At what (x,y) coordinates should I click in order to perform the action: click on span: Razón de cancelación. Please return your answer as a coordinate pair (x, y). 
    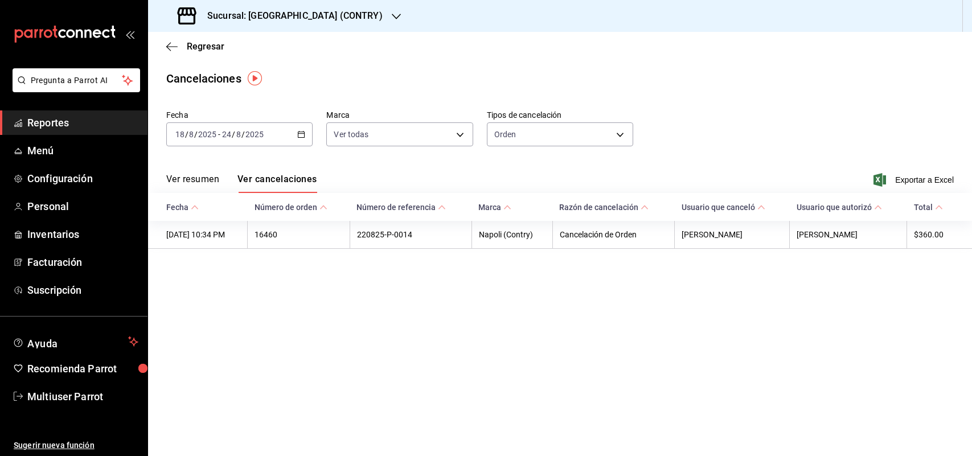
    Looking at the image, I should click on (603, 207).